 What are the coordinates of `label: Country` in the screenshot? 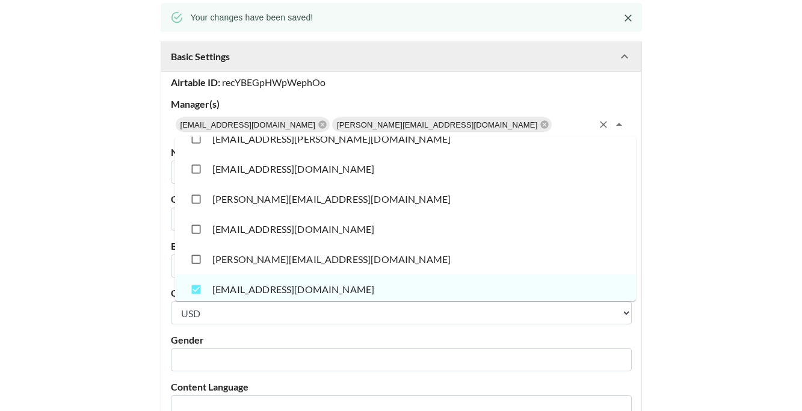 It's located at (401, 199).